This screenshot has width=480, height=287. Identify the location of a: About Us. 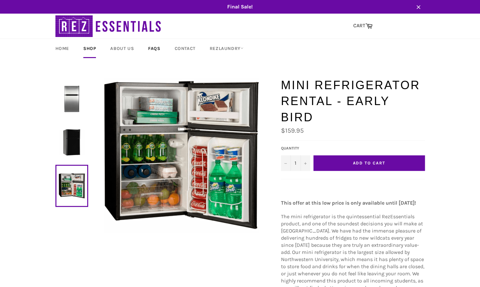
(122, 48).